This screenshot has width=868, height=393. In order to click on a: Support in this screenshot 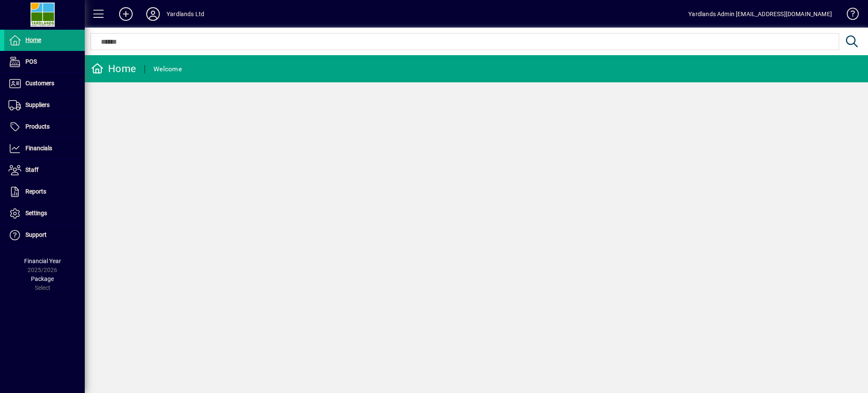, I will do `click(44, 235)`.